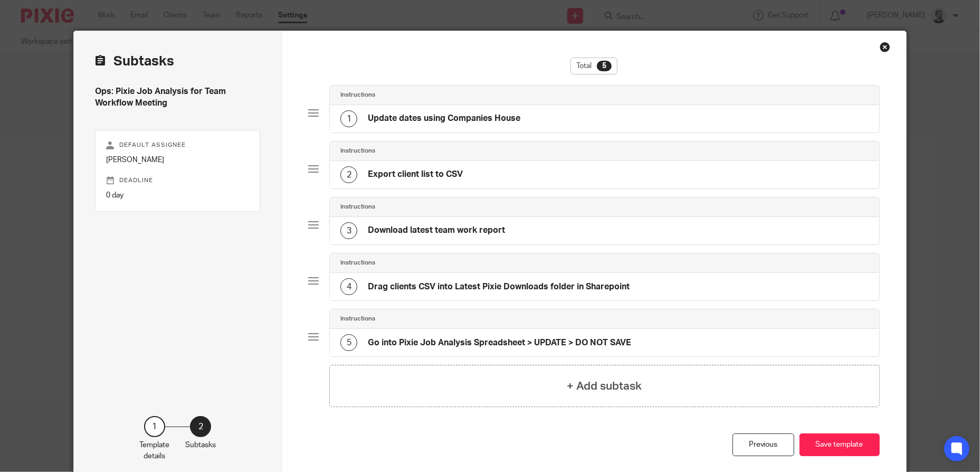 Image resolution: width=980 pixels, height=472 pixels. What do you see at coordinates (154, 450) in the screenshot?
I see `p: Template details` at bounding box center [154, 450].